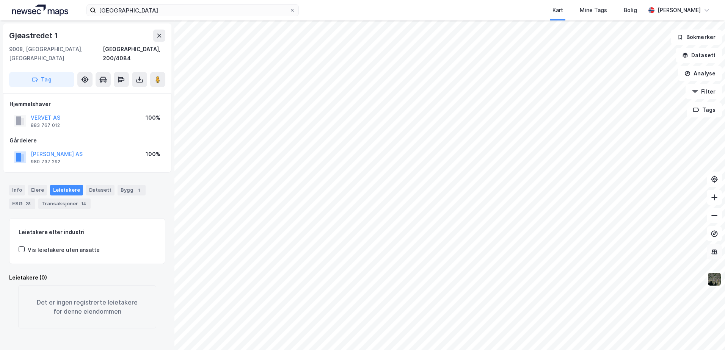 The width and height of the screenshot is (725, 350). What do you see at coordinates (557, 10) in the screenshot?
I see `div: Kart` at bounding box center [557, 10].